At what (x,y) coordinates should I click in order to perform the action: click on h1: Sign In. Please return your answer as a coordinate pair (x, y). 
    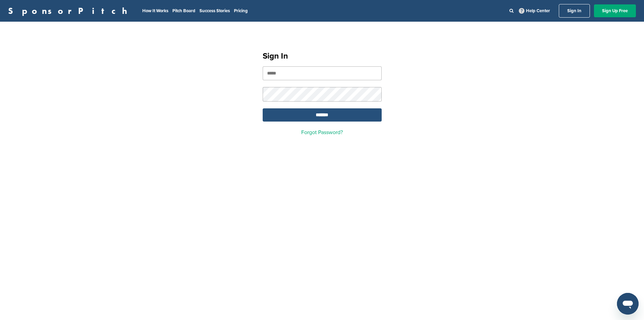
    Looking at the image, I should click on (322, 56).